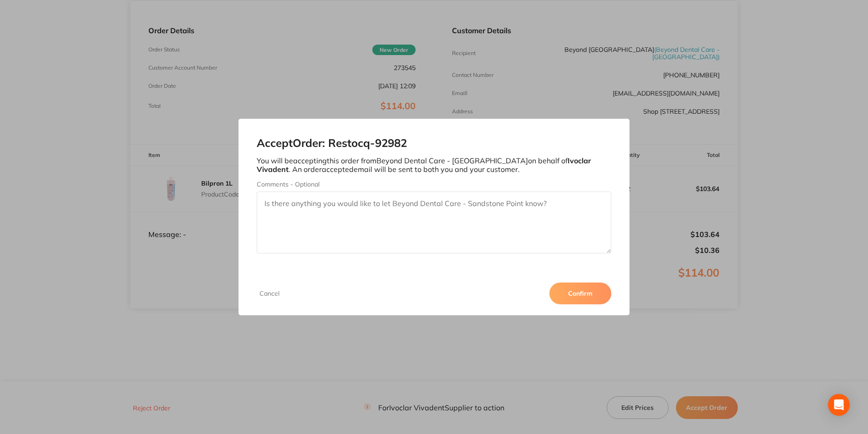 The image size is (868, 434). I want to click on button: Cancel, so click(269, 293).